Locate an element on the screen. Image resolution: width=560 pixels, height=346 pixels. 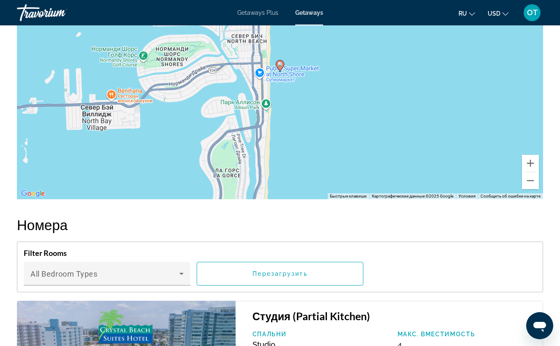
a: Getaways is located at coordinates (309, 13).